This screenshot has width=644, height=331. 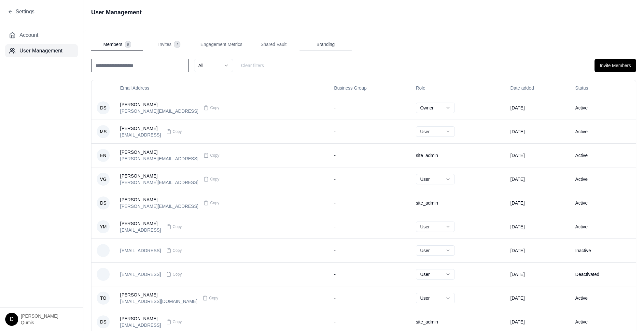 What do you see at coordinates (29, 35) in the screenshot?
I see `span: Account` at bounding box center [29, 35].